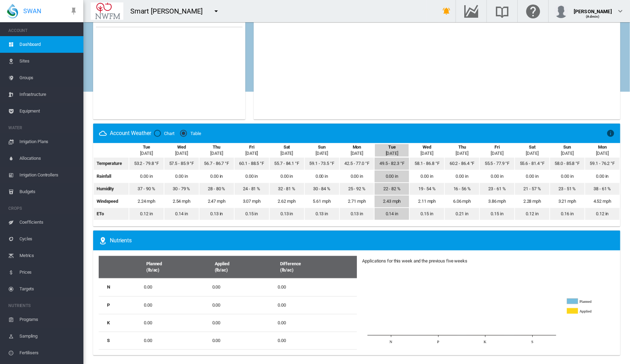  I want to click on div: Fri, Sep 19, 2025, so click(252, 147).